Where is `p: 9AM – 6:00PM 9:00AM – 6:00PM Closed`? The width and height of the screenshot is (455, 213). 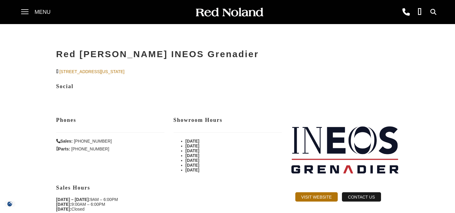 p: 9AM – 6:00PM 9:00AM – 6:00PM Closed is located at coordinates (169, 204).